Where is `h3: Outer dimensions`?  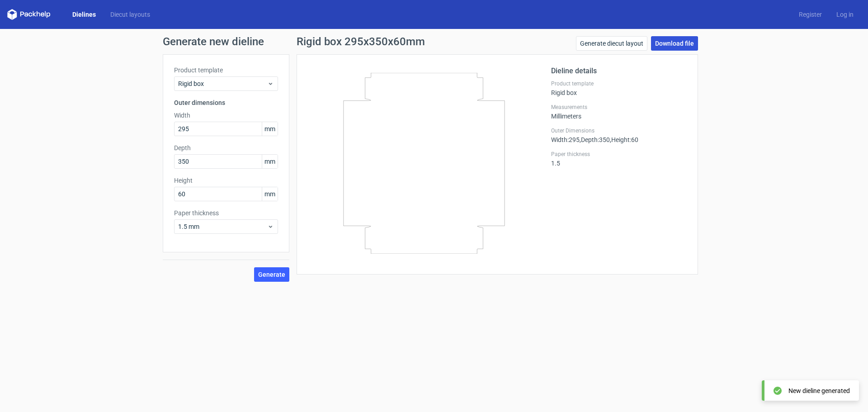
h3: Outer dimensions is located at coordinates (226, 102).